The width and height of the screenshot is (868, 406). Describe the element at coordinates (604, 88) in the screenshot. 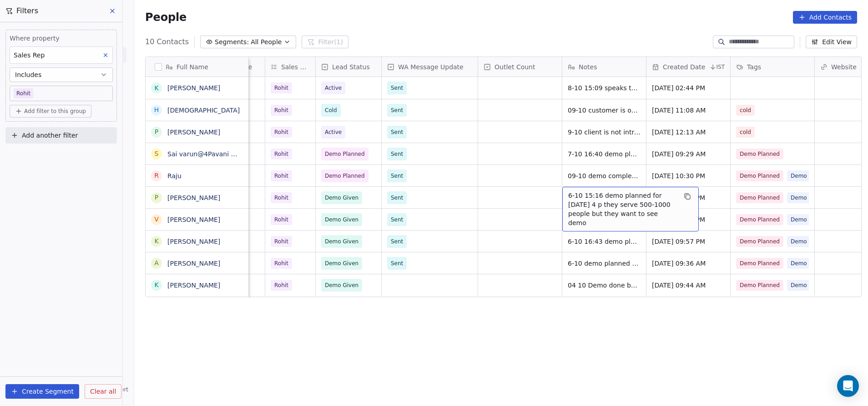

I see `span: 8-10 15:09 speaks telugu` at that location.